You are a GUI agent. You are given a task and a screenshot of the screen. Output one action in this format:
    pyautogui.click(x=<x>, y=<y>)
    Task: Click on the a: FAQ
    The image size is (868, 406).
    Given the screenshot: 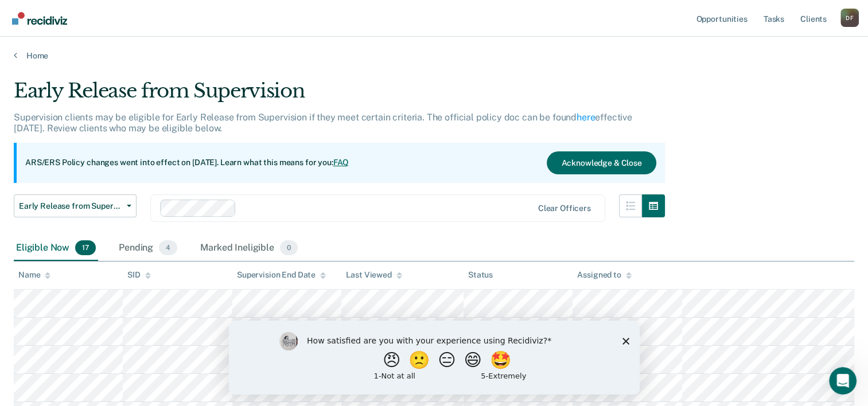 What is the action you would take?
    pyautogui.click(x=341, y=162)
    